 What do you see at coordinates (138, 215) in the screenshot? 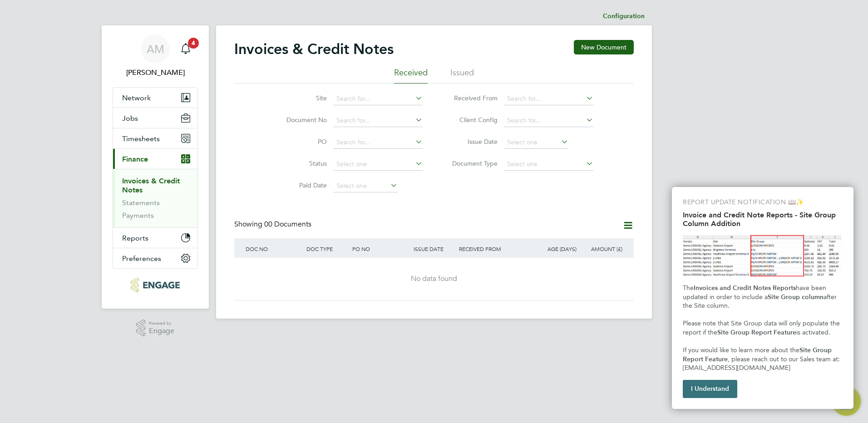
I see `a: Payments` at bounding box center [138, 215].